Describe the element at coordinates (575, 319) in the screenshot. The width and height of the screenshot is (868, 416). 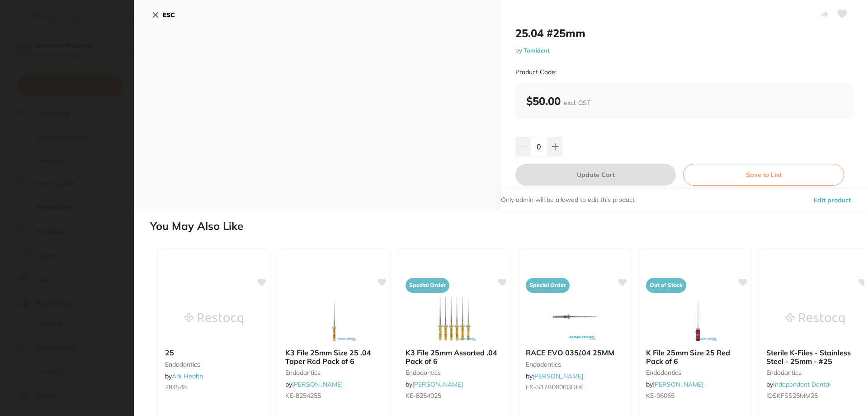
I see `img: RACE EVO 035/.04 25MM` at that location.